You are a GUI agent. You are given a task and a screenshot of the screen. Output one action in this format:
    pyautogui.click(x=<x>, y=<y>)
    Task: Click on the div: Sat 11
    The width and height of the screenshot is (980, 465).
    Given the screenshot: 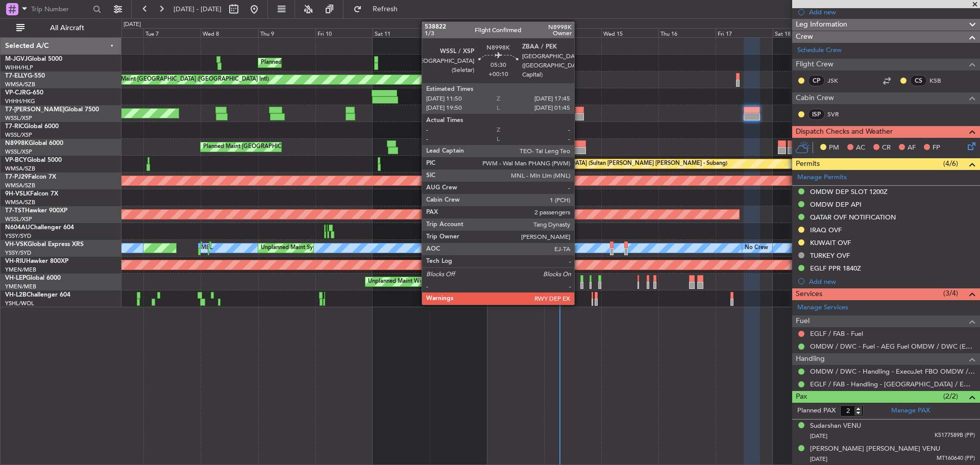 What is the action you would take?
    pyautogui.click(x=401, y=33)
    